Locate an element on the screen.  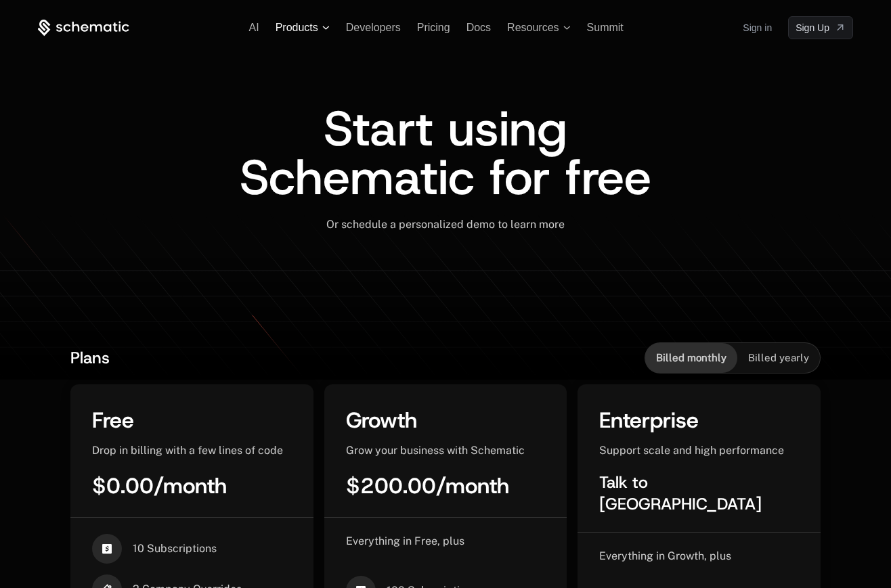
span: Start using Schematic for free is located at coordinates (446, 153).